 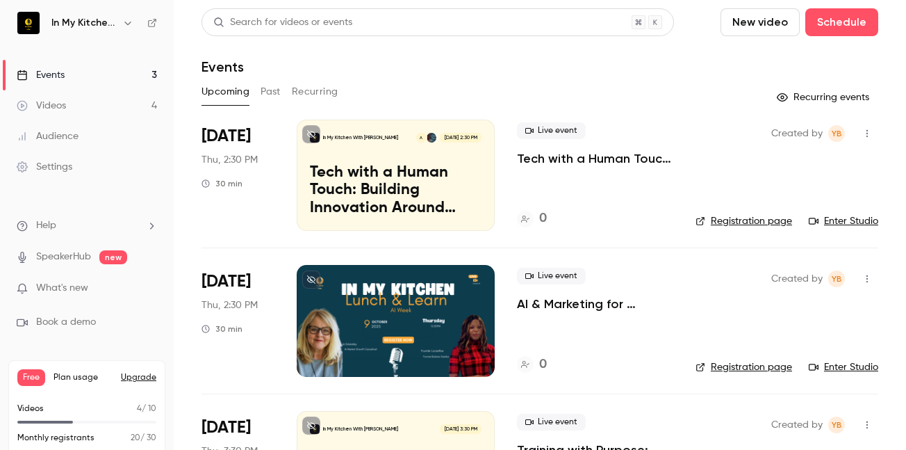 What do you see at coordinates (283, 22) in the screenshot?
I see `div: Search for videos or events` at bounding box center [283, 22].